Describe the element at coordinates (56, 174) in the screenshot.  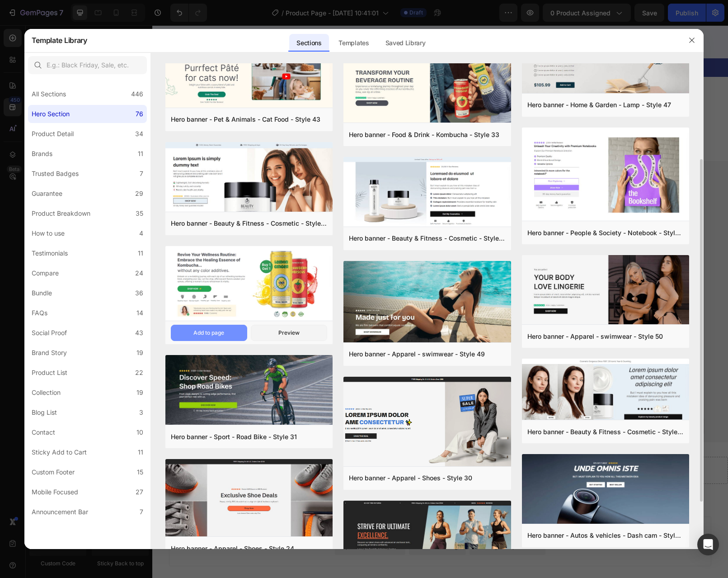
I see `div: Trusted Badges` at that location.